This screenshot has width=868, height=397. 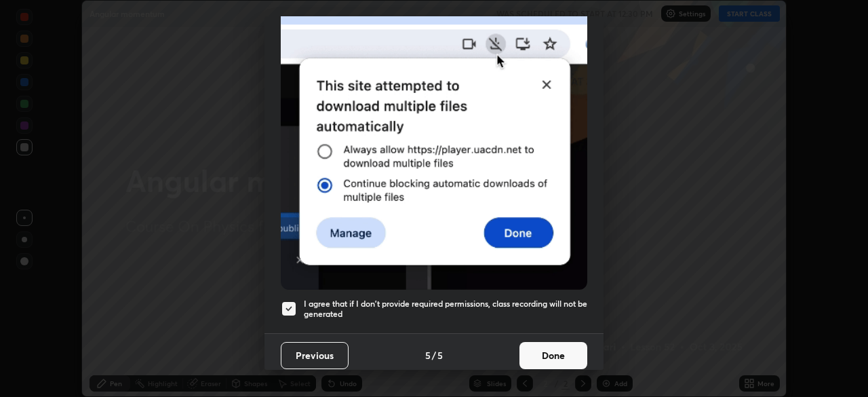 I want to click on button: Done, so click(x=553, y=355).